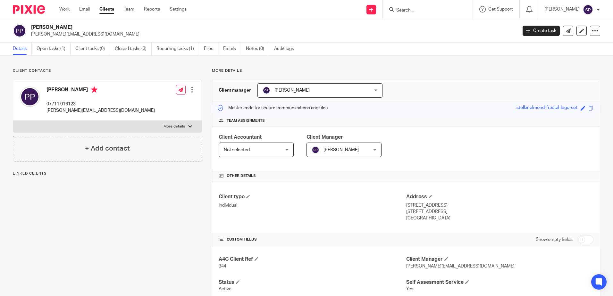 Image resolution: width=613 pixels, height=296 pixels. What do you see at coordinates (541, 31) in the screenshot?
I see `a: Create task` at bounding box center [541, 31].